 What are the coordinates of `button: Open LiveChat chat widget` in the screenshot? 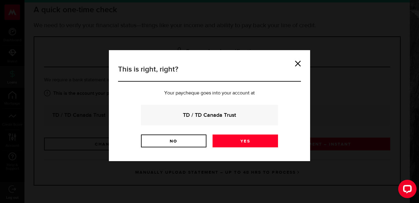 It's located at (14, 12).